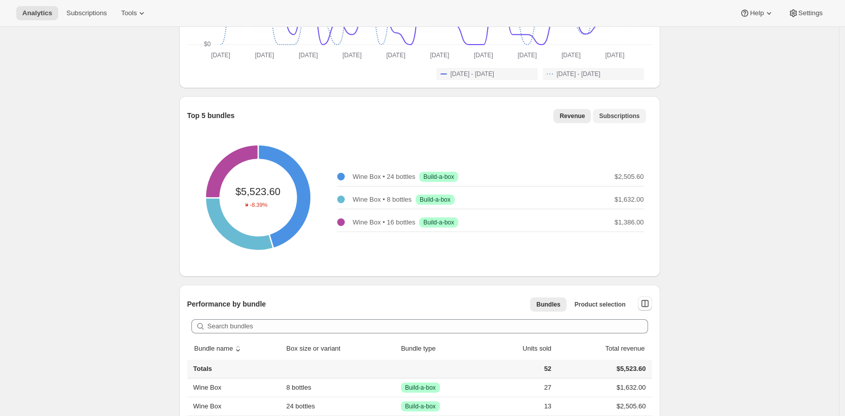  I want to click on td: 24 bottles, so click(341, 406).